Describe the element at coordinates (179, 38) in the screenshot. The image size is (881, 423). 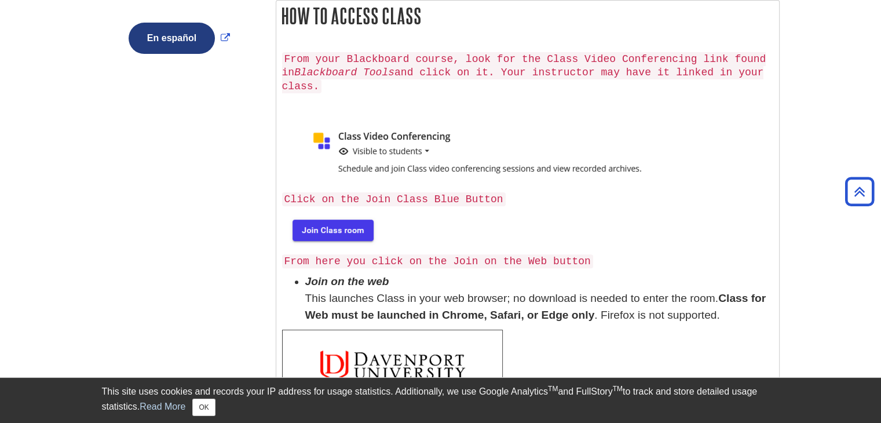
I see `a: Link opens in new window` at that location.